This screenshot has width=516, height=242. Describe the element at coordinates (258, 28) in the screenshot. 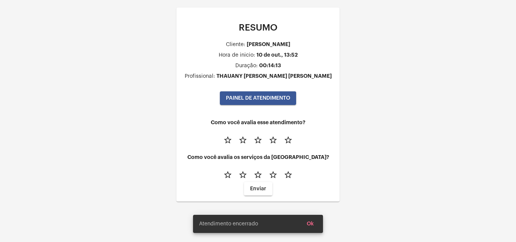

I see `p: RESUMO` at that location.